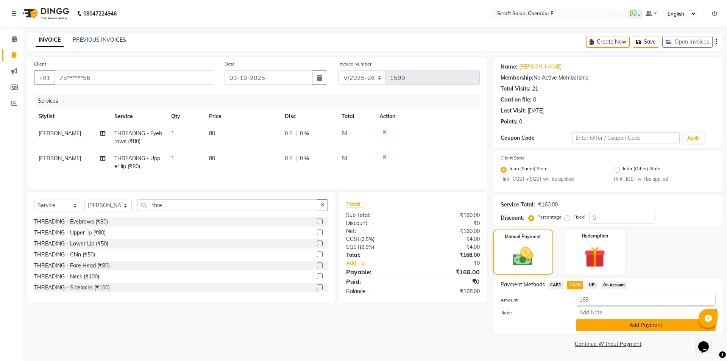  I want to click on th: Qty, so click(186, 116).